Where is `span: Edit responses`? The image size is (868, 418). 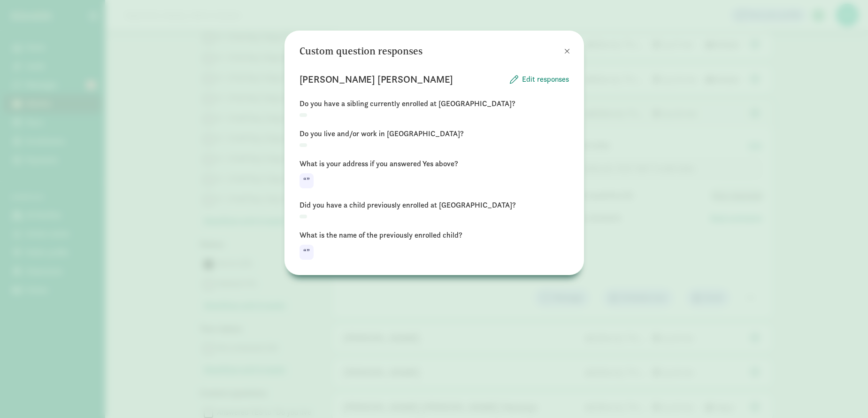
span: Edit responses is located at coordinates (546, 80).